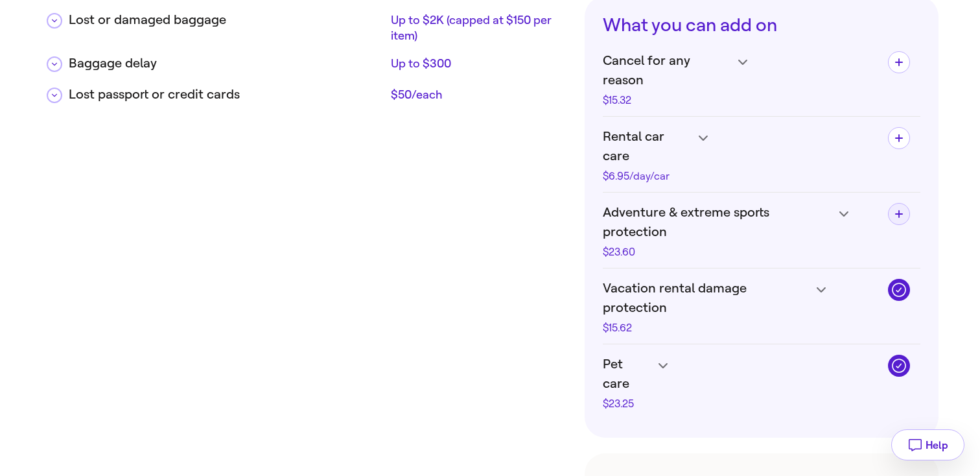 The width and height of the screenshot is (980, 476). Describe the element at coordinates (936, 445) in the screenshot. I see `span: Help` at that location.